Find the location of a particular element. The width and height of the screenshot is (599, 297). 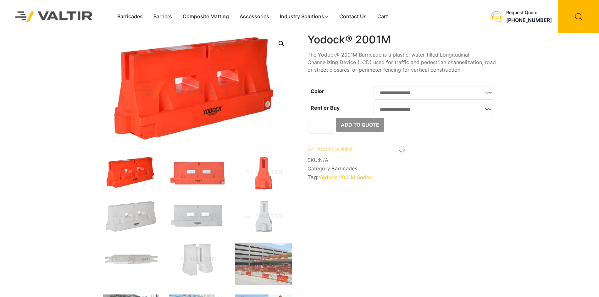

img: 2001M_Nat_3Q.jpg is located at coordinates (131, 216).